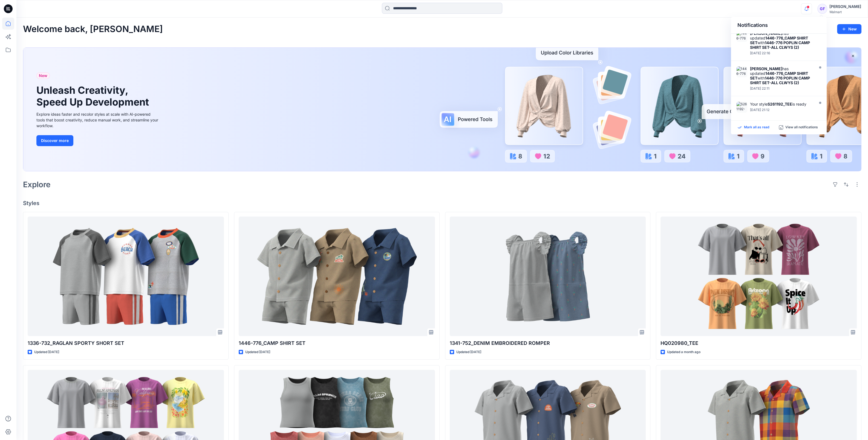  What do you see at coordinates (125, 343) in the screenshot?
I see `p: 1336-732_RAGLAN SPORTY SHORT SET` at bounding box center [125, 343].